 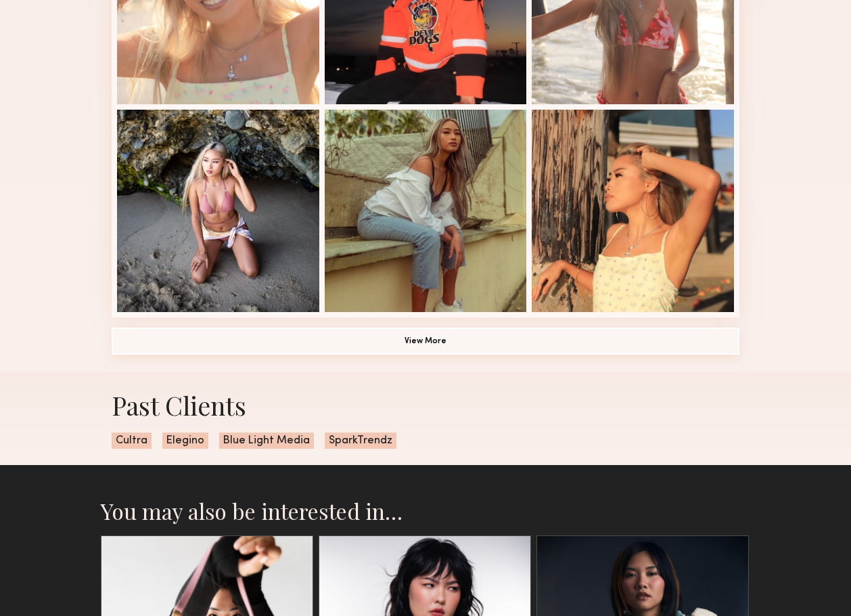 I want to click on span: Cultra, so click(x=132, y=440).